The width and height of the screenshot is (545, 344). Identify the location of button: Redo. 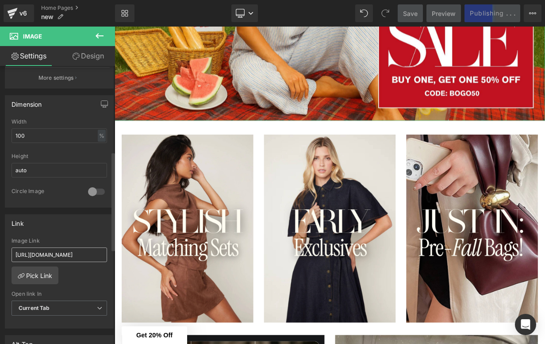
(385, 13).